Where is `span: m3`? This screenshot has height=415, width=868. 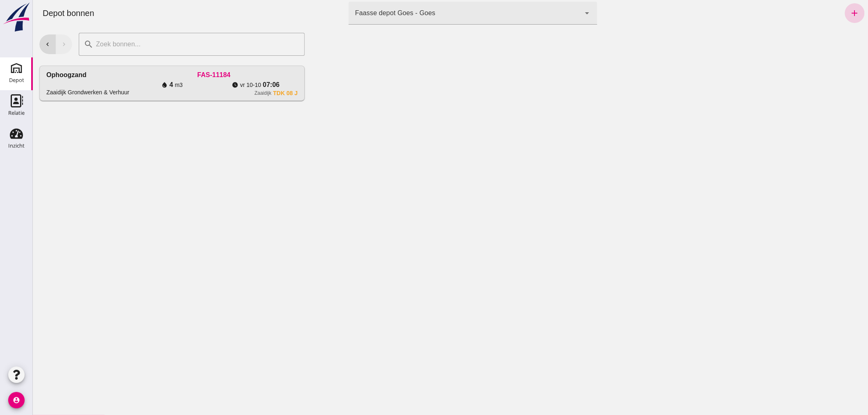
span: m3 is located at coordinates (146, 85).